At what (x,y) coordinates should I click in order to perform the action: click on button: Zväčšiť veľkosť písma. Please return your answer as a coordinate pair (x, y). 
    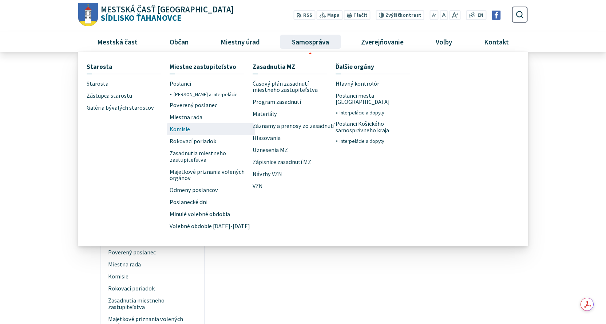
    Looking at the image, I should click on (455, 15).